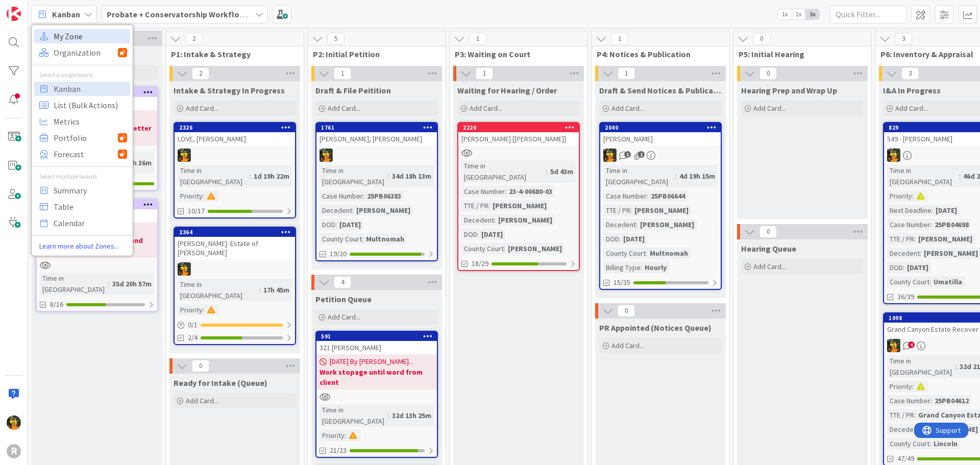  Describe the element at coordinates (82, 89) in the screenshot. I see `a: Kanban` at that location.